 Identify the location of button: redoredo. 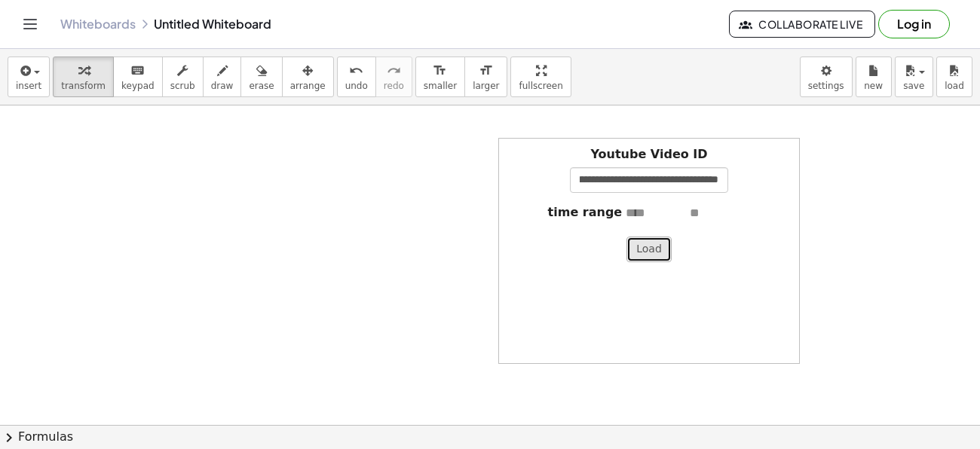
(394, 77).